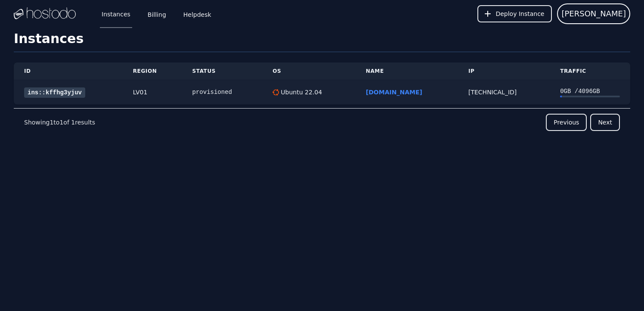 Image resolution: width=644 pixels, height=311 pixels. Describe the element at coordinates (300, 92) in the screenshot. I see `div: Ubuntu 22.04` at that location.